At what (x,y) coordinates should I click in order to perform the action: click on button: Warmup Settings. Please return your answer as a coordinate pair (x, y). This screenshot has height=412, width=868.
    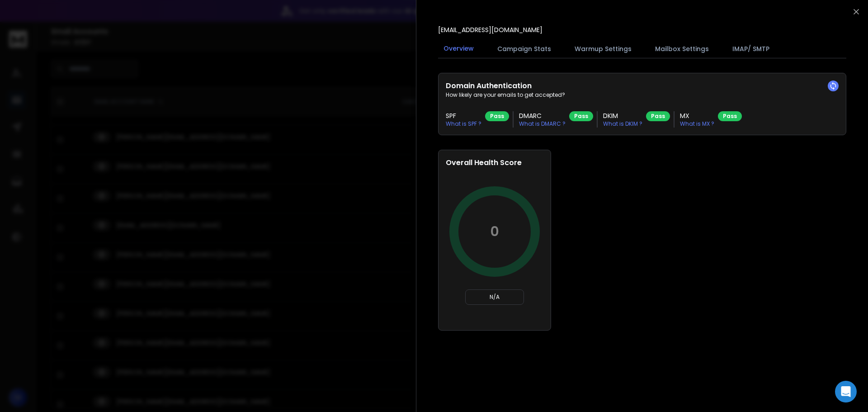
    Looking at the image, I should click on (603, 49).